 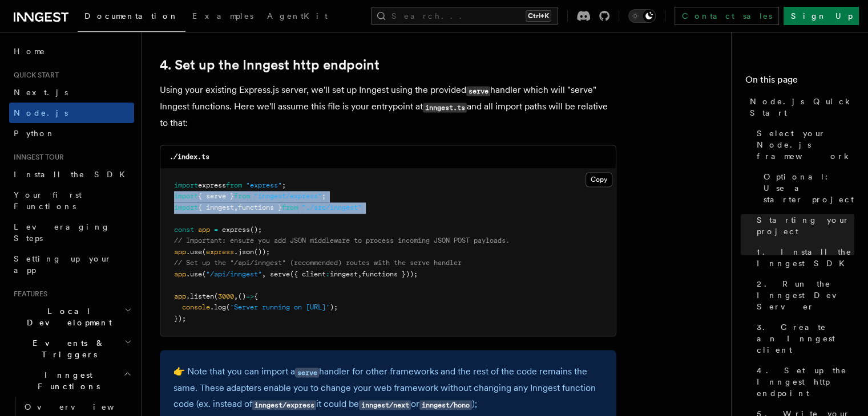 I want to click on span: 2. Run the Inngest Dev Server, so click(x=805, y=295).